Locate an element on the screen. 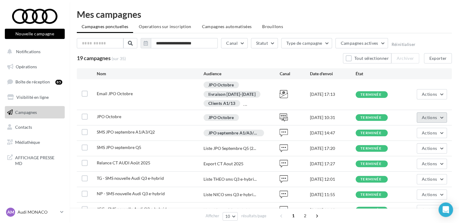 The image size is (459, 223). div: Open Intercom Messenger is located at coordinates (445, 210).